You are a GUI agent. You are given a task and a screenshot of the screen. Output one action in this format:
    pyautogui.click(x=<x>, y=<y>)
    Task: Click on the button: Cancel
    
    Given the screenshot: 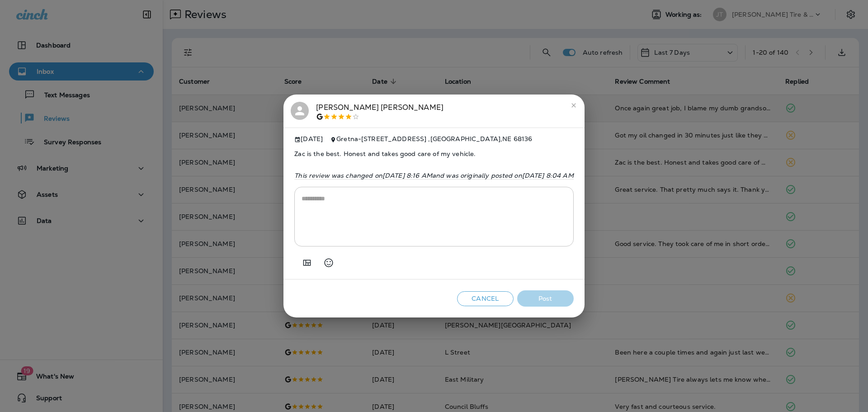 What is the action you would take?
    pyautogui.click(x=485, y=299)
    